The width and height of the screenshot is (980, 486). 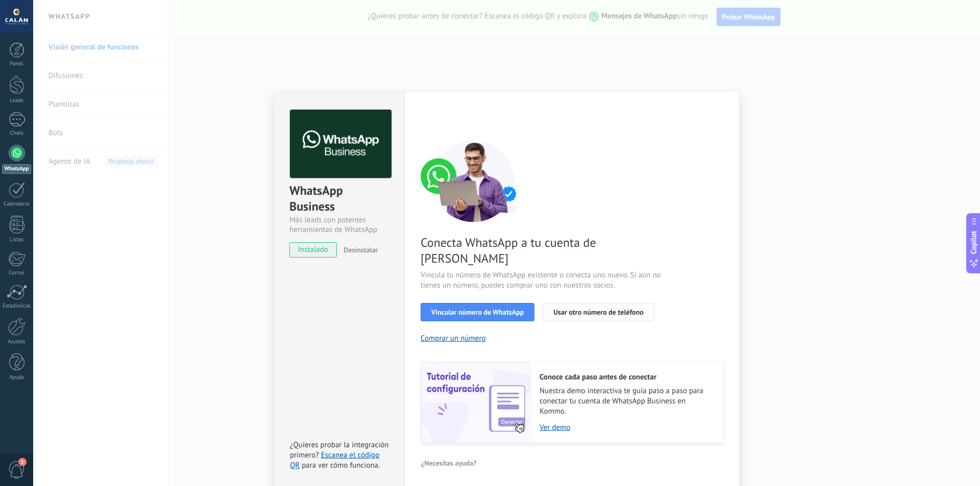 What do you see at coordinates (360, 250) in the screenshot?
I see `span: Desinstalar` at bounding box center [360, 250].